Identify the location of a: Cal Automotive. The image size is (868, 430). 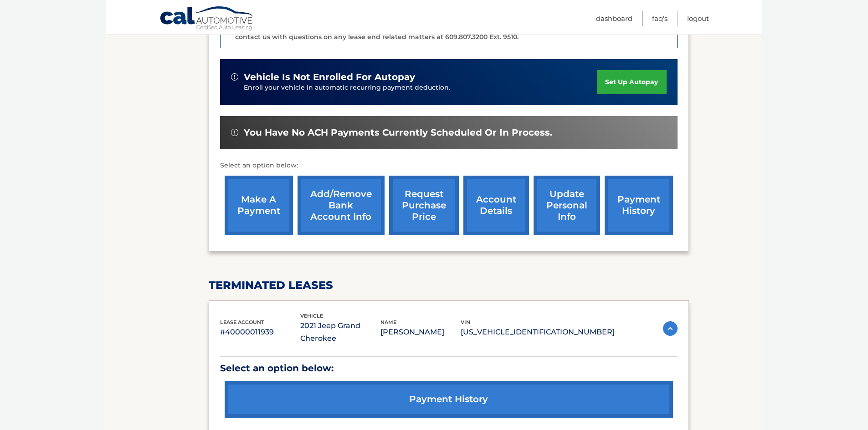
(207, 19).